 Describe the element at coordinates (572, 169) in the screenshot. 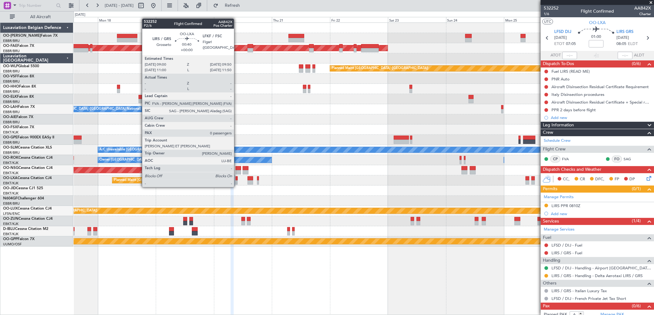

I see `span: Dispatch Checks and Weather` at that location.